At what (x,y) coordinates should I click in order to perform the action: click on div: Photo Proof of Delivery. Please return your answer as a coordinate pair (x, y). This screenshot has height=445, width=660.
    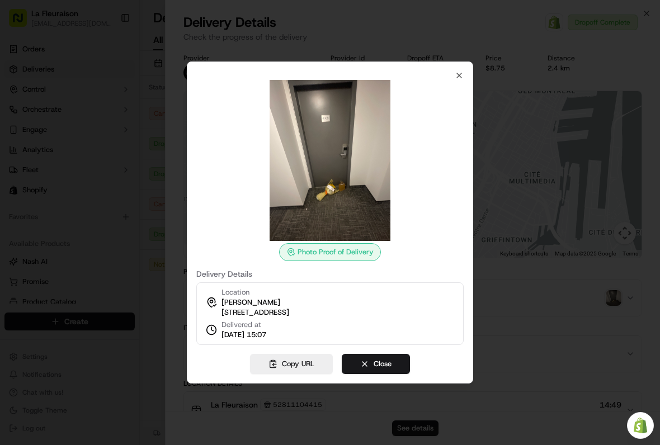
    Looking at the image, I should click on (330, 252).